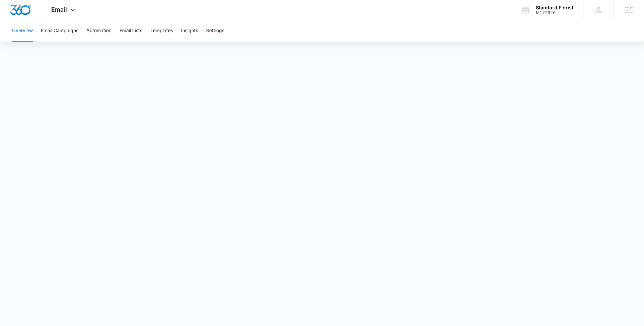  What do you see at coordinates (59, 9) in the screenshot?
I see `span: Email` at bounding box center [59, 9].